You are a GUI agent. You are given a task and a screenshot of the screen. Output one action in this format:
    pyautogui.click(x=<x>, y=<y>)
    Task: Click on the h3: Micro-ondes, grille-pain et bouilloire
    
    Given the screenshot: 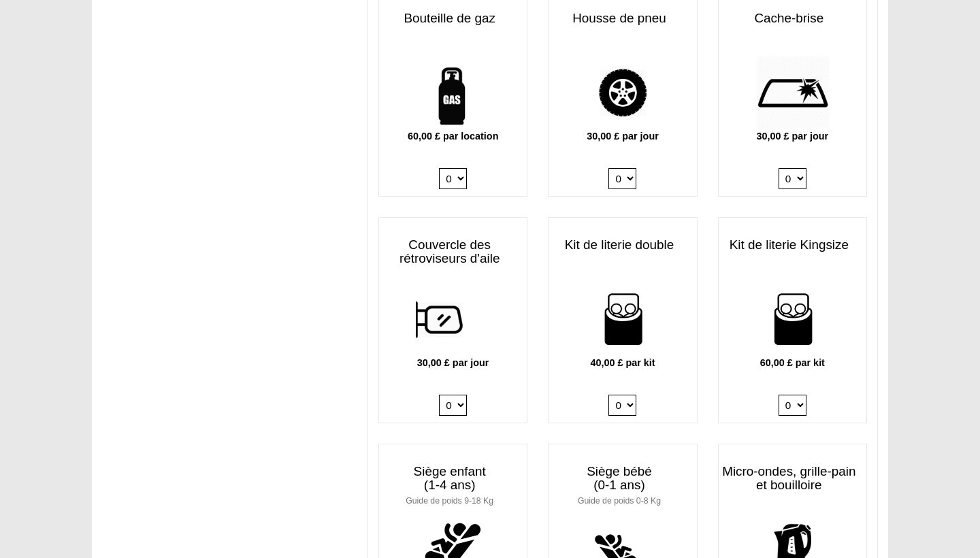 What is the action you would take?
    pyautogui.click(x=793, y=480)
    